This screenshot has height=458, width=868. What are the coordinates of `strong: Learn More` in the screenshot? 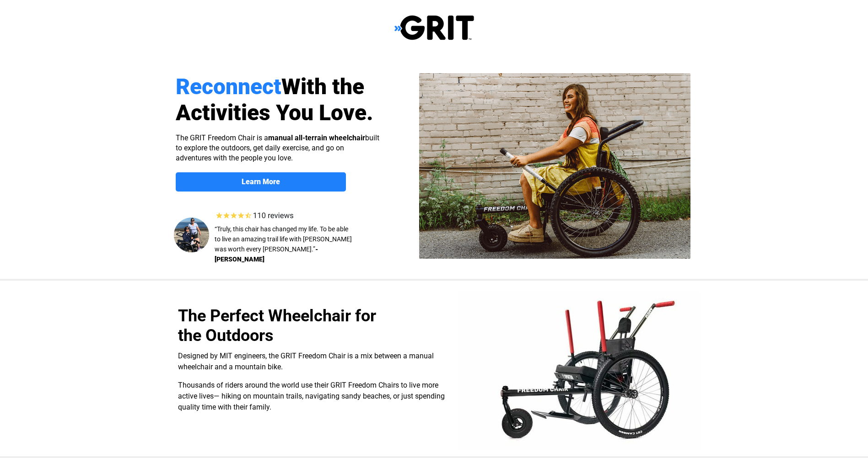 It's located at (261, 182).